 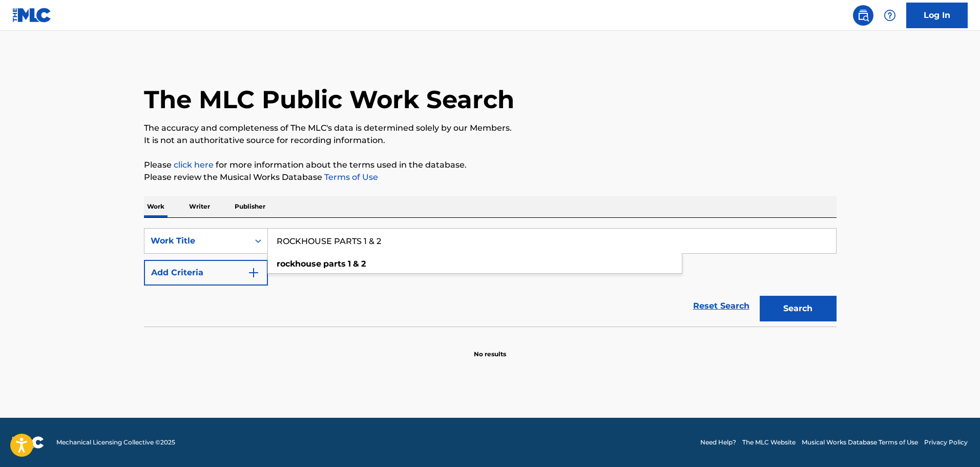 I want to click on p: Please review the Musical Works Database, so click(x=491, y=177).